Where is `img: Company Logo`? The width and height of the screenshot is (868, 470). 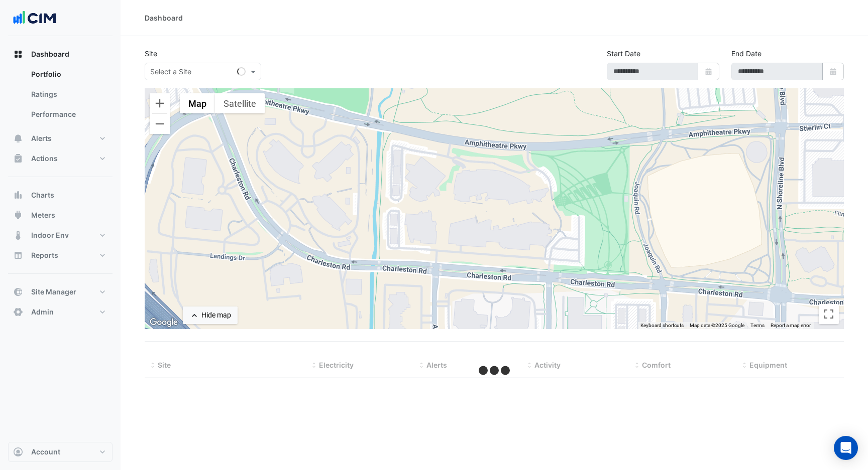 img: Company Logo is located at coordinates (35, 18).